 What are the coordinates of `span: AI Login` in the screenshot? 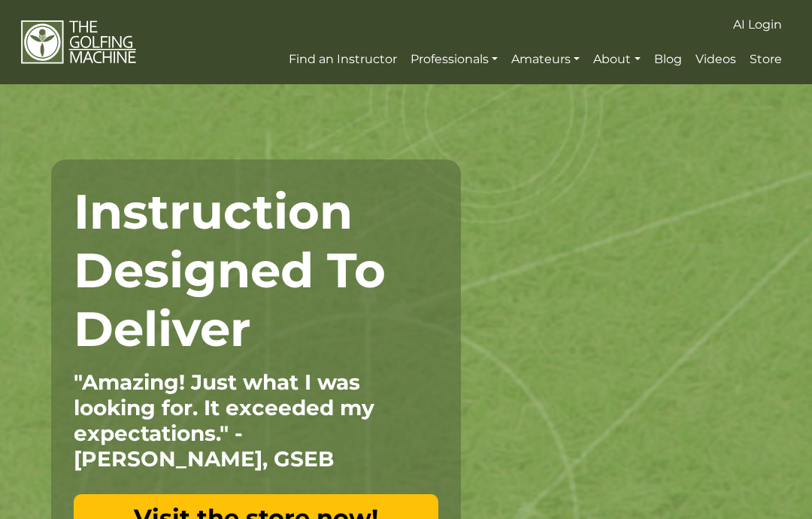 It's located at (757, 24).